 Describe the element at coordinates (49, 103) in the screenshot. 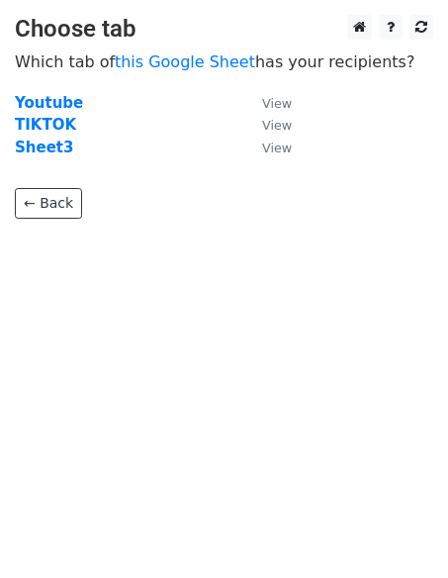

I see `a: Youtube` at that location.